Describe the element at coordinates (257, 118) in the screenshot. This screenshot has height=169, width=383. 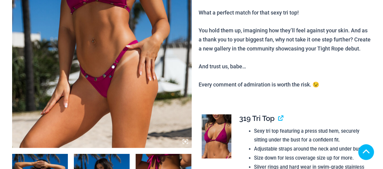
I see `span: 319 Tri Top` at that location.